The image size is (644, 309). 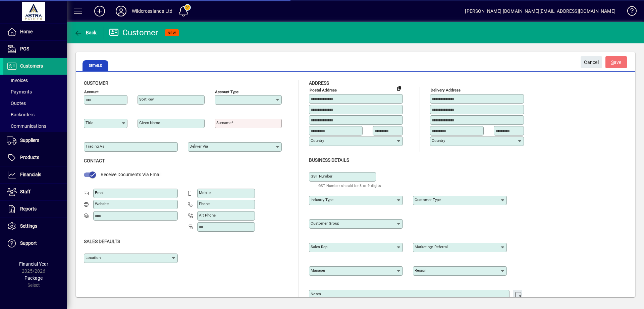 What do you see at coordinates (227, 91) in the screenshot?
I see `mat-label: Account Type` at bounding box center [227, 91].